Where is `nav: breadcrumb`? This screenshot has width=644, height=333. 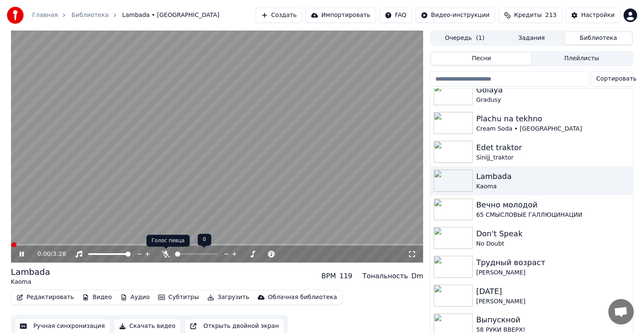 nav: breadcrumb is located at coordinates (126, 15).